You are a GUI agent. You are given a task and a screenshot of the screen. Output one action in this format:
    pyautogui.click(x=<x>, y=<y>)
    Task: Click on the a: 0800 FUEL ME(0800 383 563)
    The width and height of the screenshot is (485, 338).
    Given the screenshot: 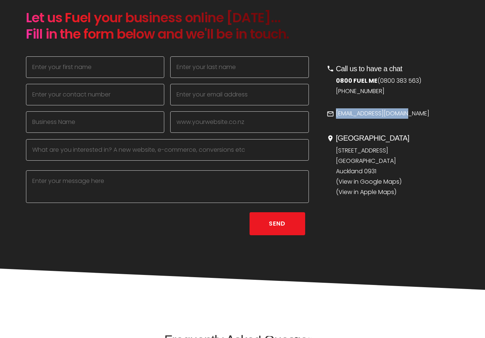 What is the action you would take?
    pyautogui.click(x=379, y=80)
    